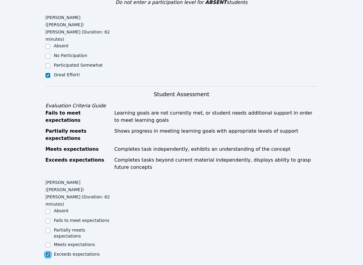 The height and width of the screenshot is (265, 363). What do you see at coordinates (216, 164) in the screenshot?
I see `div: Completes tasks beyond current material independently, displays ability to grasp future concepts` at bounding box center [216, 164].